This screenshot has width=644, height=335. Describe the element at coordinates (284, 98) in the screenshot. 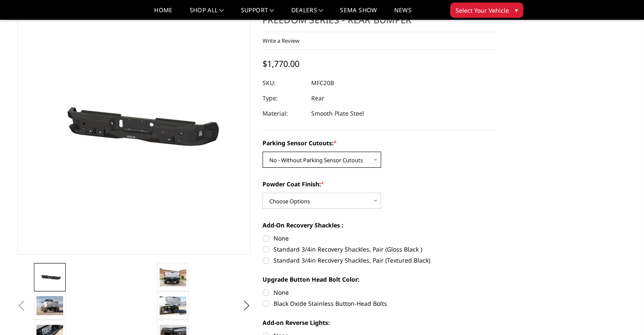

I see `dt: Type:` at that location.